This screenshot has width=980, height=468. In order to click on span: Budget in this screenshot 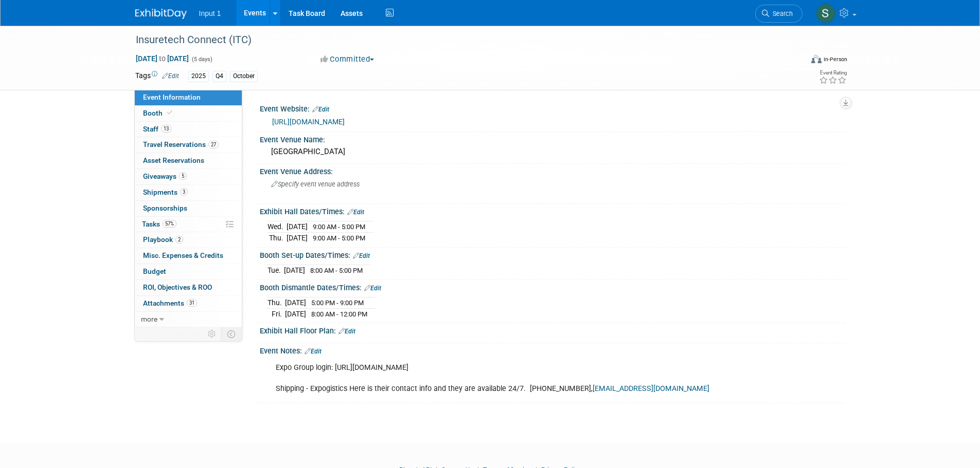, I will do `click(154, 272)`.